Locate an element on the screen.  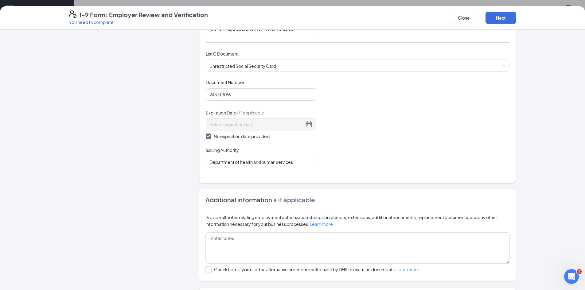
span: Unrestricted Social Security Card is located at coordinates (357, 66).